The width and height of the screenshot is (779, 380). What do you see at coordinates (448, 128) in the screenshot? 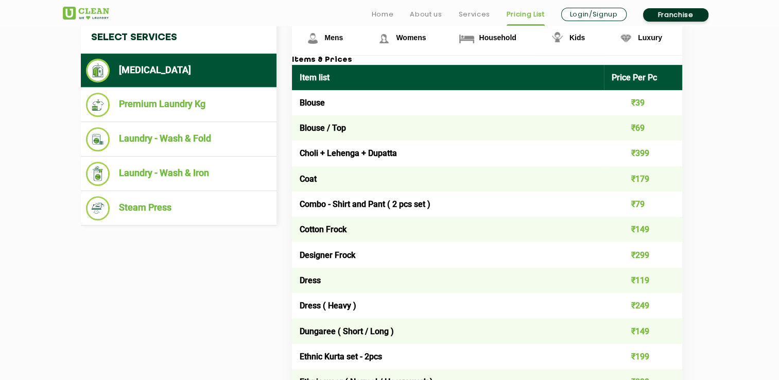
I see `td: Blouse / Top` at bounding box center [448, 128].